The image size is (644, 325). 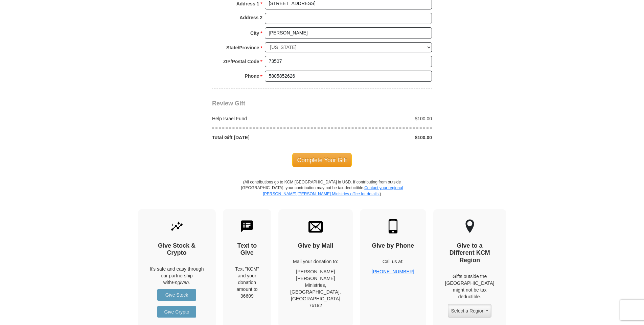 I want to click on h4: Give by Phone, so click(x=393, y=246).